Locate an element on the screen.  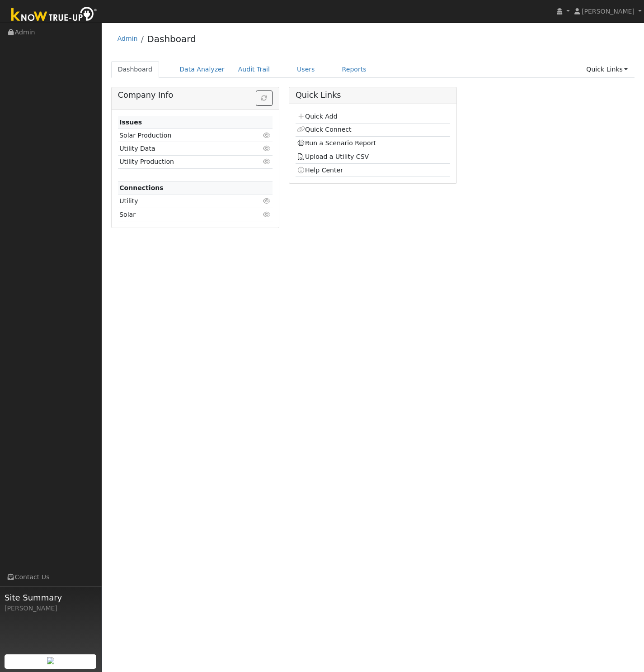
a: Upload a Utility CSV is located at coordinates (333, 157).